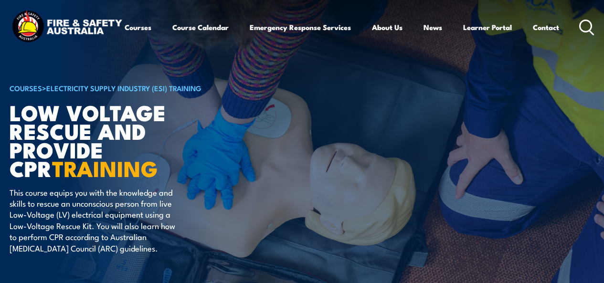 This screenshot has width=604, height=283. Describe the element at coordinates (432, 27) in the screenshot. I see `a: News` at that location.